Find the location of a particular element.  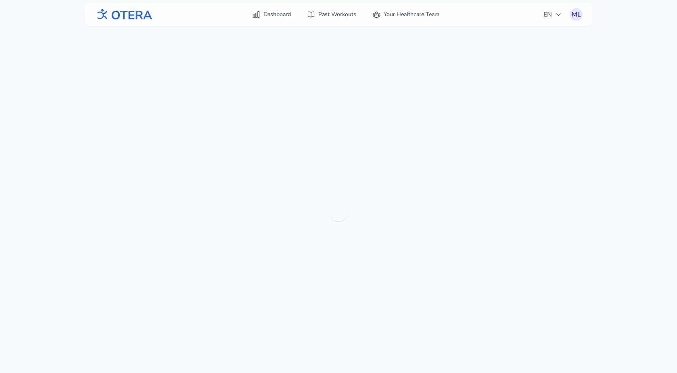

a: Dashboard is located at coordinates (271, 15).